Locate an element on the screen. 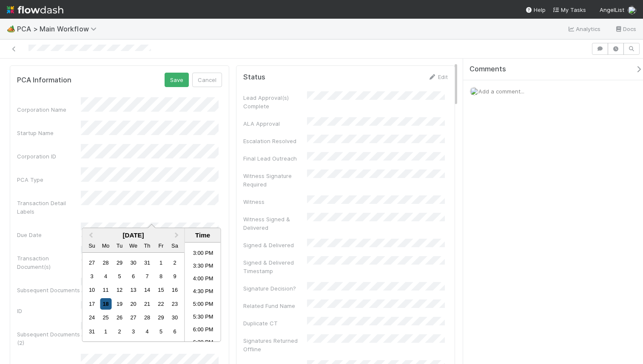 This screenshot has height=364, width=643. div: Corporation Name is located at coordinates (49, 110).